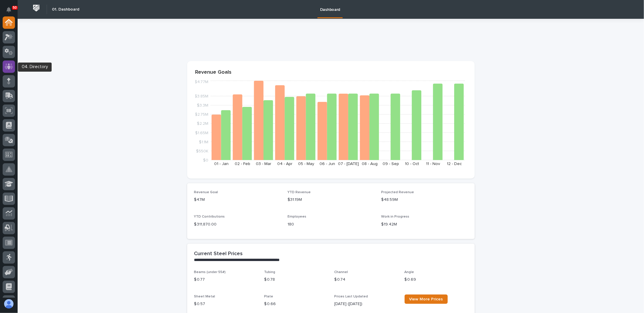 Image resolution: width=644 pixels, height=313 pixels. What do you see at coordinates (8, 304) in the screenshot?
I see `button: users-avatar` at bounding box center [8, 304].